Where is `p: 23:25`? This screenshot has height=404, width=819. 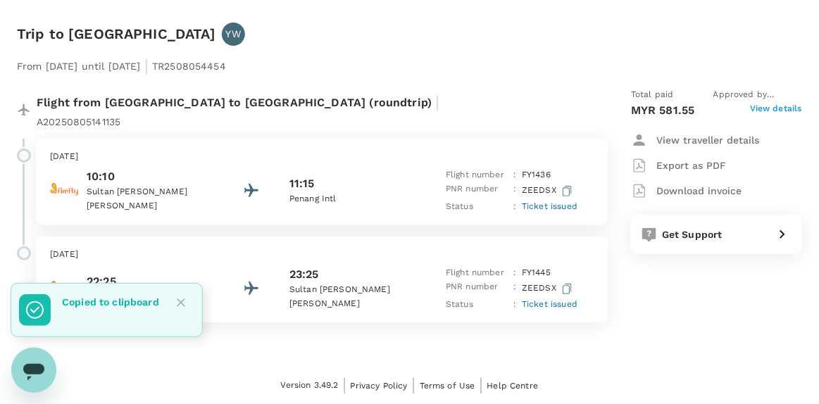 p: 23:25 is located at coordinates (304, 275).